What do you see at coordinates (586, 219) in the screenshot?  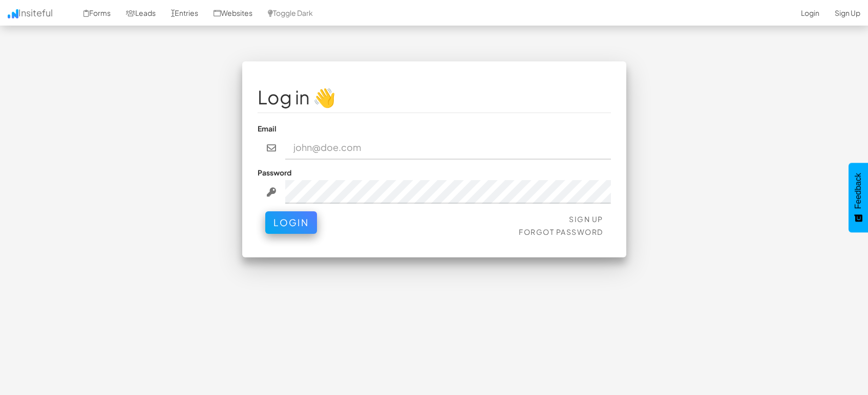 I see `a: Sign Up` at bounding box center [586, 219].